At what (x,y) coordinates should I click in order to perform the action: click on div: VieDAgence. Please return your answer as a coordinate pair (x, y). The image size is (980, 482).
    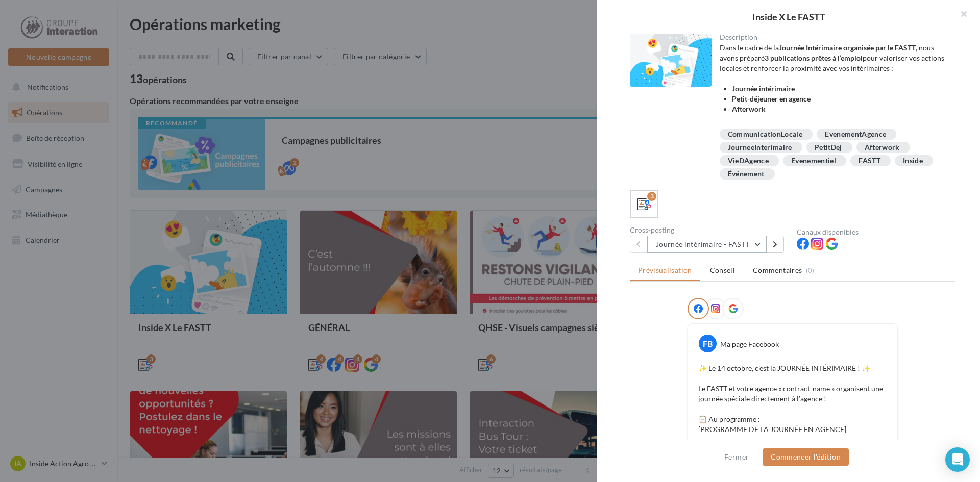
    Looking at the image, I should click on (748, 161).